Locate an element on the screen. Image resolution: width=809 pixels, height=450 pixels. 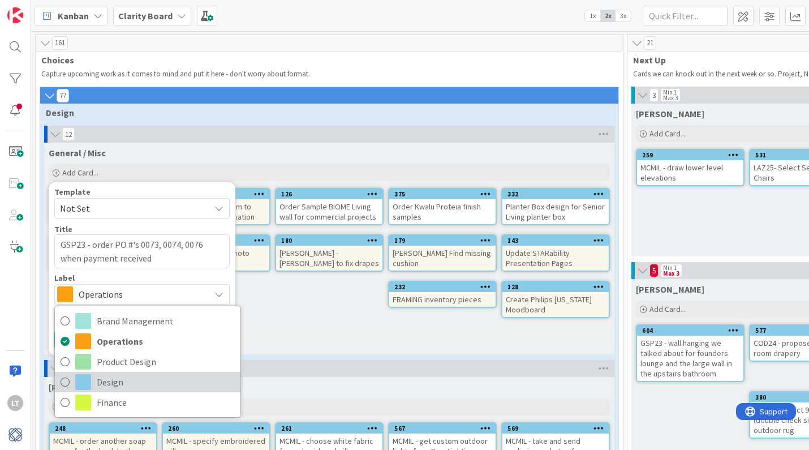
span: Choices is located at coordinates (325, 60).